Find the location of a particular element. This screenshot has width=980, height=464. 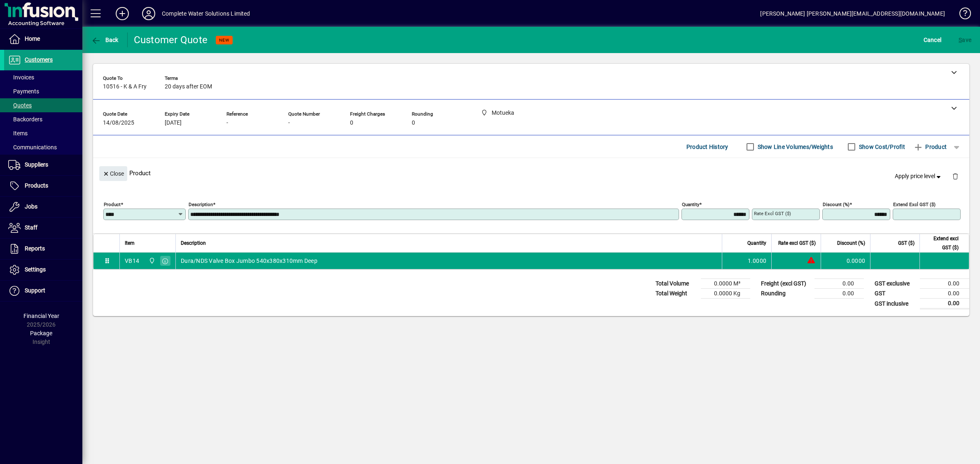

label: Show Cost/Profit is located at coordinates (881, 147).